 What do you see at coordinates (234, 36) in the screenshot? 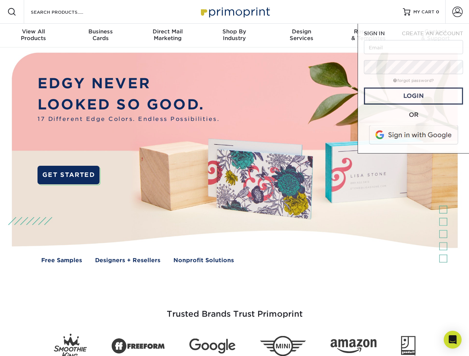
I see `a: Shop ByIndustry` at bounding box center [234, 36].